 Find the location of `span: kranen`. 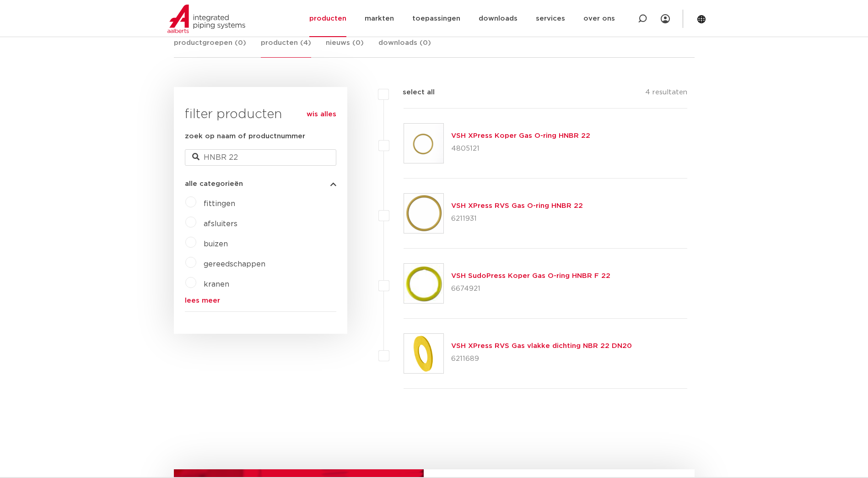

span: kranen is located at coordinates (216, 284).